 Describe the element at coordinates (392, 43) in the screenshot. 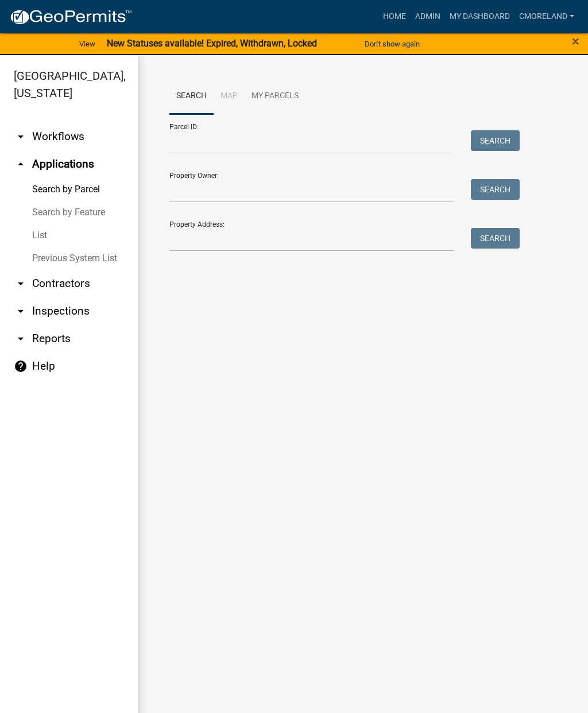

I see `button: Don't show again` at that location.